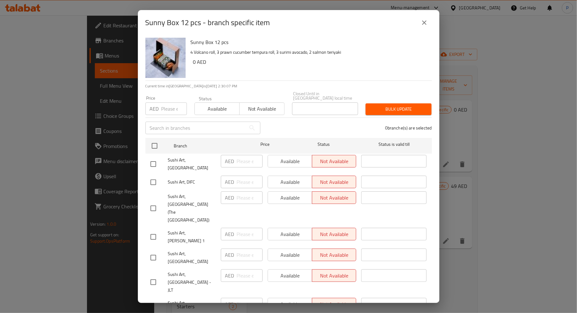 The height and width of the screenshot is (313, 577). Describe the element at coordinates (309, 52) in the screenshot. I see `p: 4 Volcano roll, 3 prawn cucumber tempura roll, 3 surimi avocado, 2 salmon teriyaki` at that location.